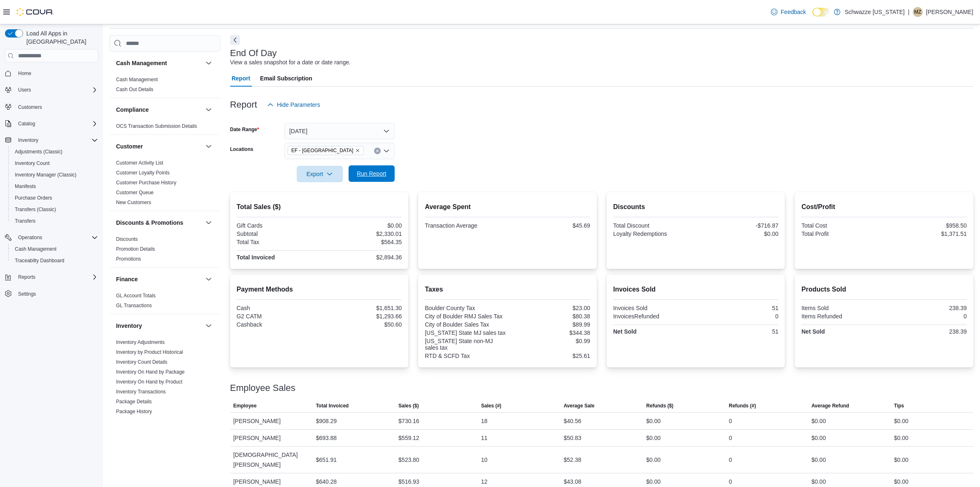 The width and height of the screenshot is (980, 487). I want to click on span: Inventory On Hand by Package, so click(150, 372).